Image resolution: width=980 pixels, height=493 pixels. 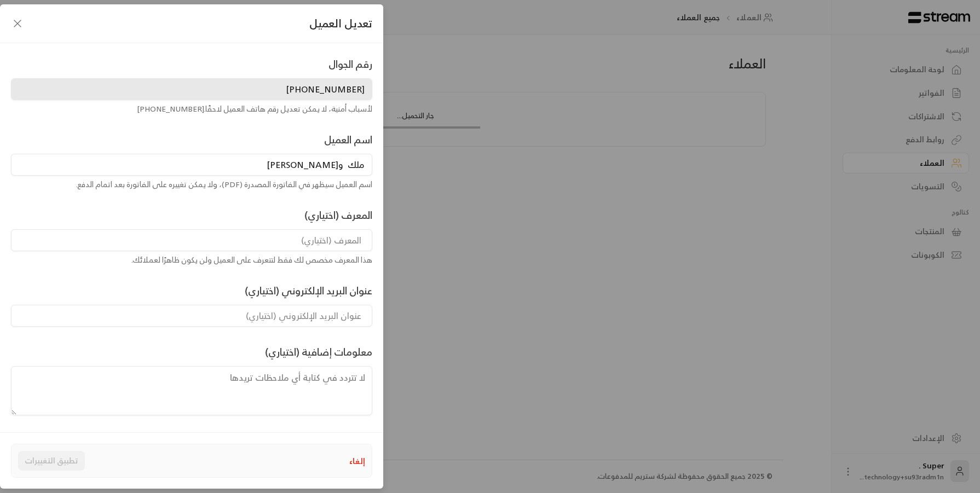 What do you see at coordinates (338, 215) in the screenshot?
I see `label: المعرف (اختياري)` at bounding box center [338, 215].